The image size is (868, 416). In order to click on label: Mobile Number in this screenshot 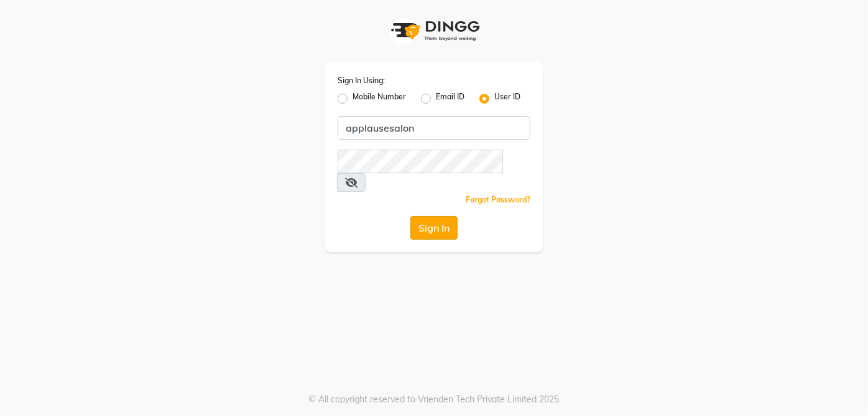, I will do `click(379, 99)`.